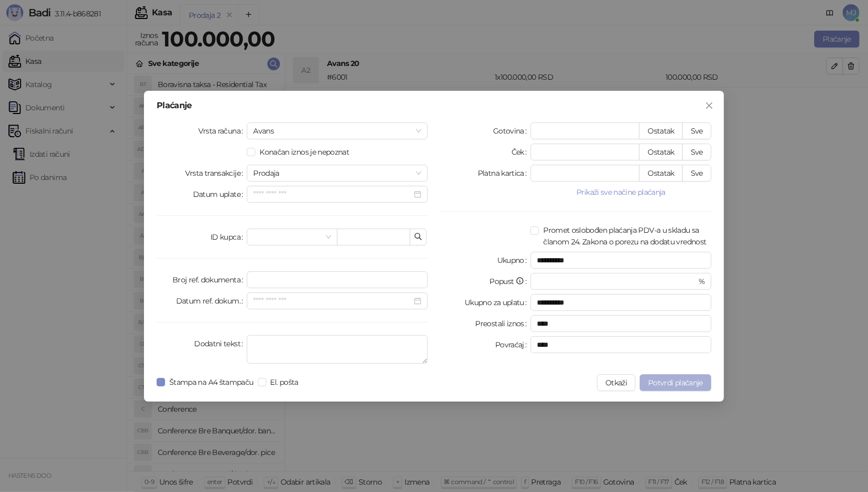 The width and height of the screenshot is (868, 492). What do you see at coordinates (332, 194) in the screenshot?
I see `input: Datum uplate` at bounding box center [332, 194].